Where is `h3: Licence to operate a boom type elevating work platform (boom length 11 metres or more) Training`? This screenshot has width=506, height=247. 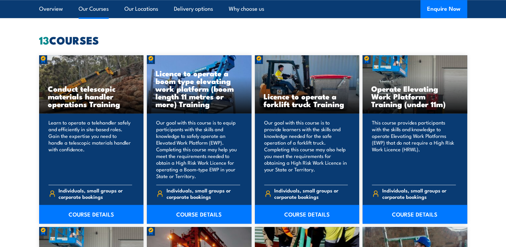
h3: Licence to operate a boom type elevating work platform (boom length 11 metres or more) Training is located at coordinates (199, 88).